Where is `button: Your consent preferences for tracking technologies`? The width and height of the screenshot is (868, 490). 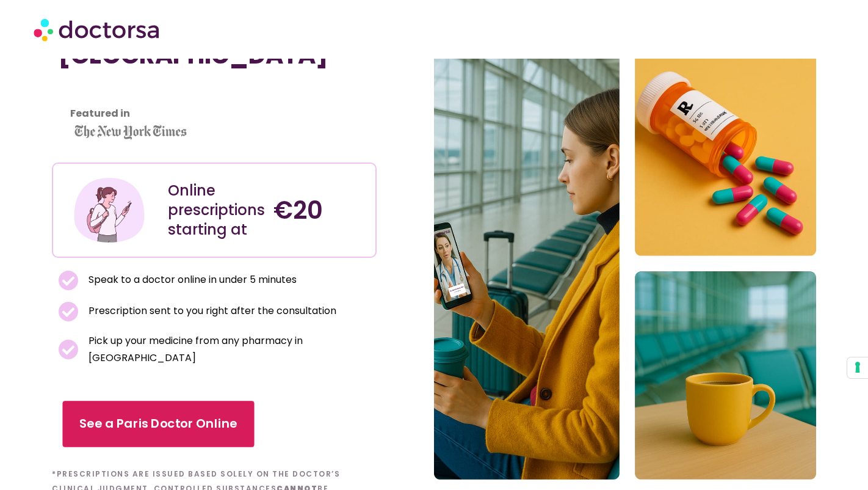 button: Your consent preferences for tracking technologies is located at coordinates (858, 367).